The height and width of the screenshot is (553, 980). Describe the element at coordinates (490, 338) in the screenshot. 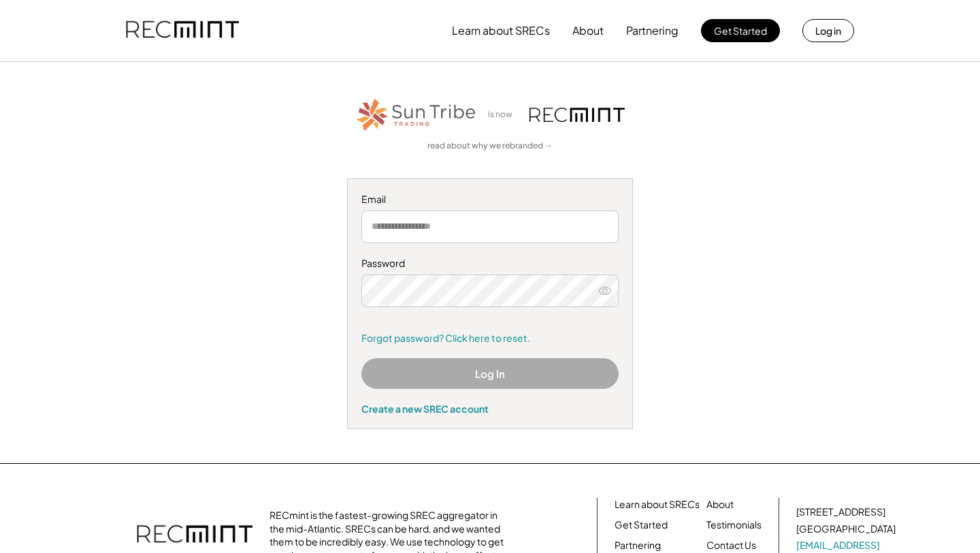

I see `a: Forgot password? Click here to reset.` at that location.